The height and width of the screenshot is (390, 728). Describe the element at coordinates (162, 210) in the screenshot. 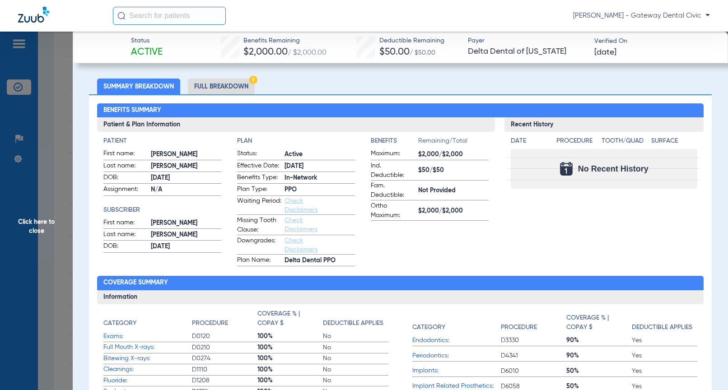

I see `h4: Subscriber` at that location.